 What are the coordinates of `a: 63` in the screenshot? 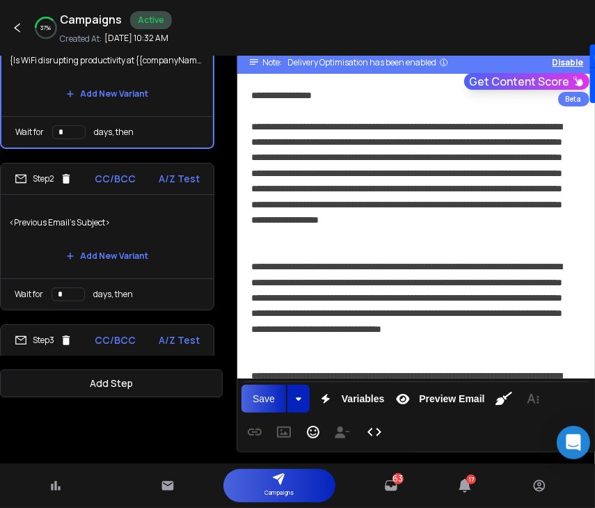 It's located at (391, 486).